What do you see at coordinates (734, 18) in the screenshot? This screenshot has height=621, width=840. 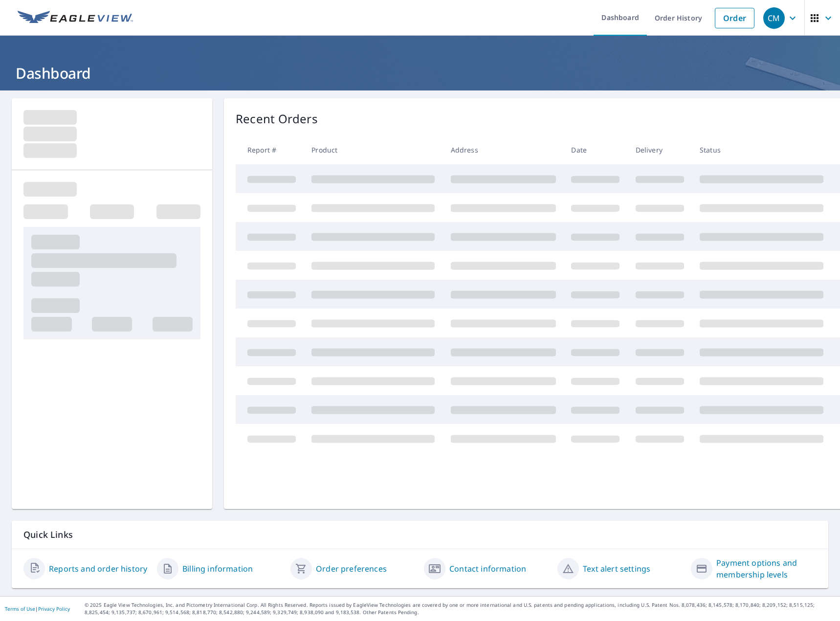 I see `a: Order` at bounding box center [734, 18].